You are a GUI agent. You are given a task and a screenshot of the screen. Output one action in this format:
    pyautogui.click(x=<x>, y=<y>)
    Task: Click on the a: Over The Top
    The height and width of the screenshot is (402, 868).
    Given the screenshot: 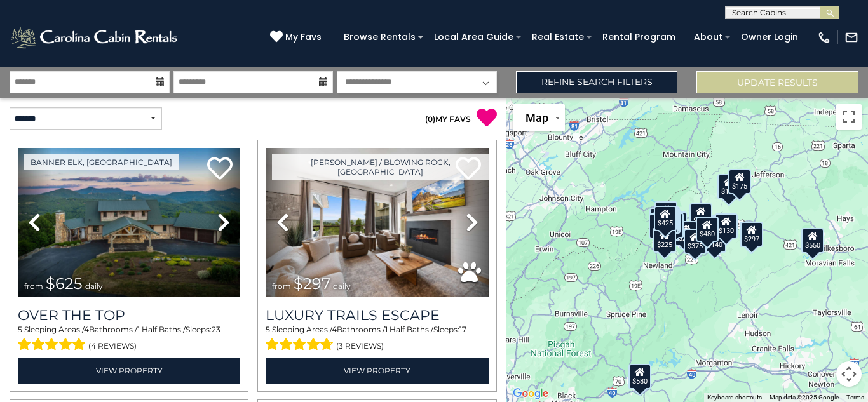 What is the action you would take?
    pyautogui.click(x=129, y=316)
    